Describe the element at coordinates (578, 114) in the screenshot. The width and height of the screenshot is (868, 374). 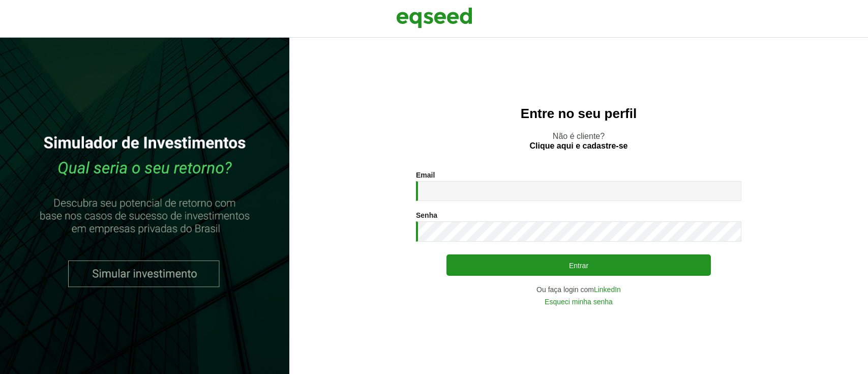
I see `h2: Entre no seu perfil` at that location.